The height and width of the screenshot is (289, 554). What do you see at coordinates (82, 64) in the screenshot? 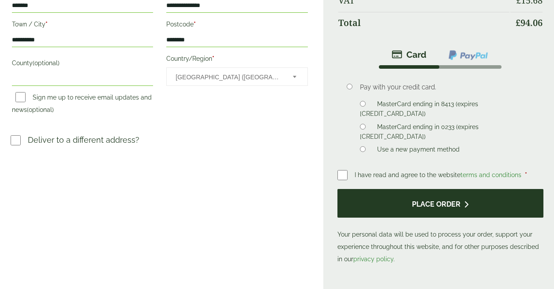
I see `label: County` at bounding box center [82, 64].